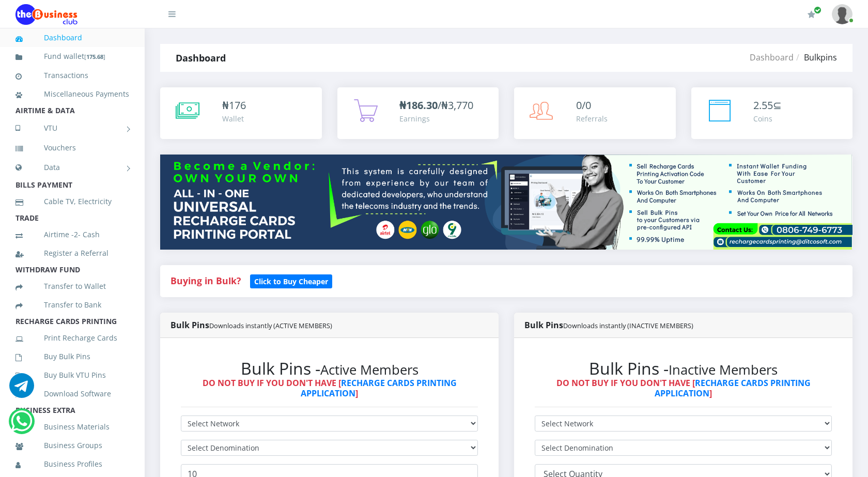  What do you see at coordinates (816, 57) in the screenshot?
I see `li: Bulkpins` at bounding box center [816, 57].